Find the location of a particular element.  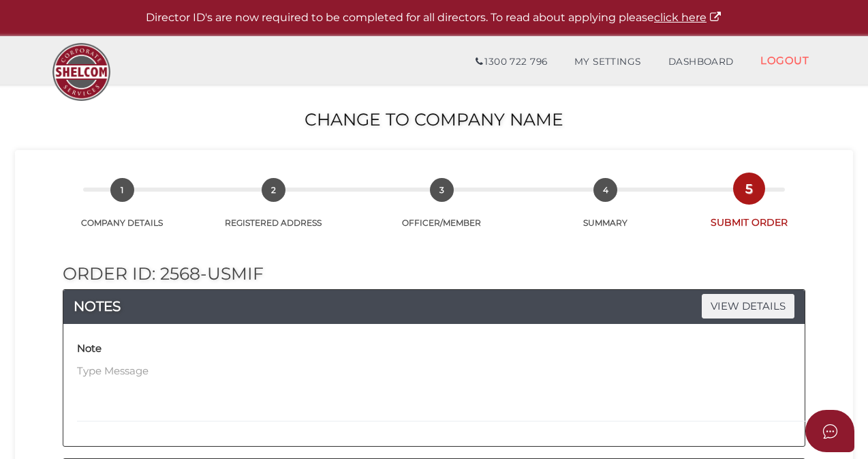

a: 5SUBMIT ORDER is located at coordinates (749, 210).